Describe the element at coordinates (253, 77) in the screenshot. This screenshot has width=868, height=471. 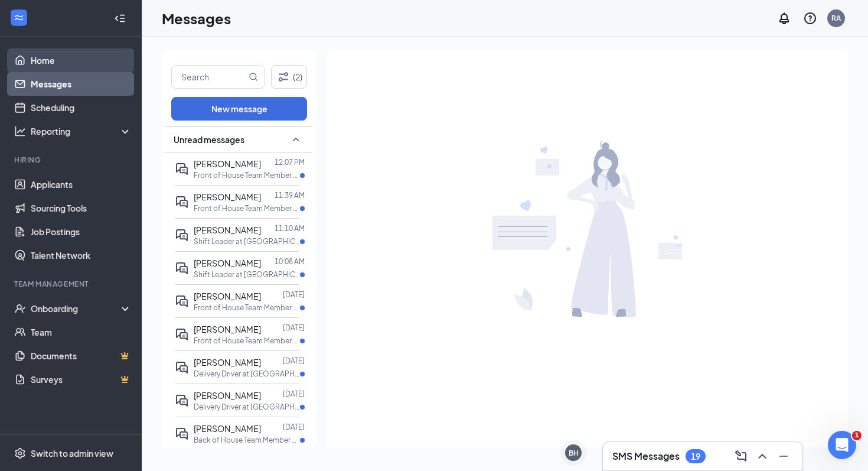
I see `svg: MagnifyingGlass` at that location.